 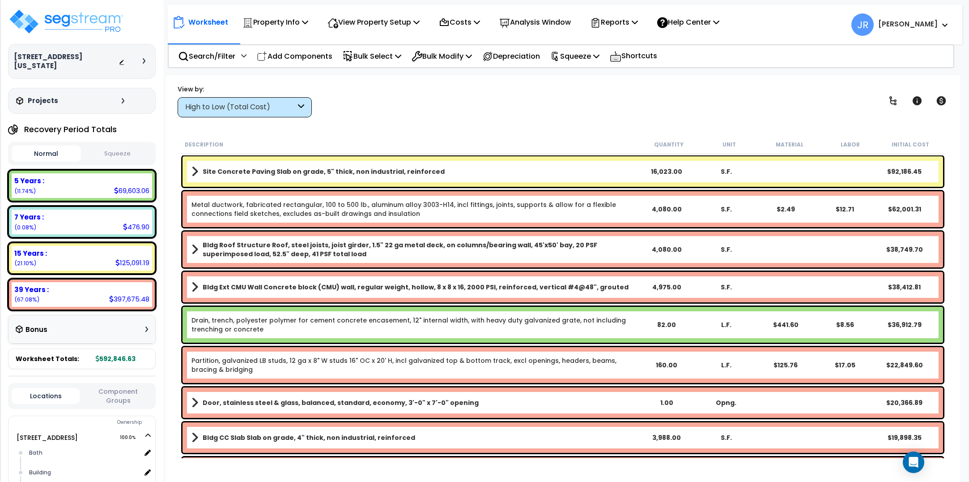 What do you see at coordinates (845, 209) in the screenshot?
I see `div: $12.71` at bounding box center [845, 209].